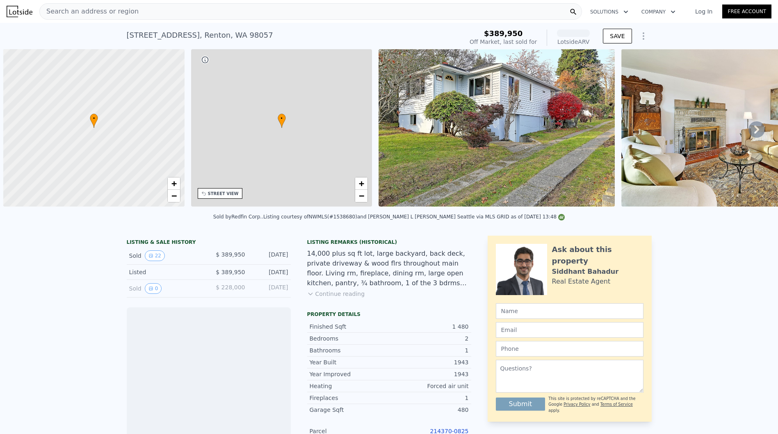 This screenshot has height=434, width=778. Describe the element at coordinates (389, 315) in the screenshot. I see `div: Property details` at that location.